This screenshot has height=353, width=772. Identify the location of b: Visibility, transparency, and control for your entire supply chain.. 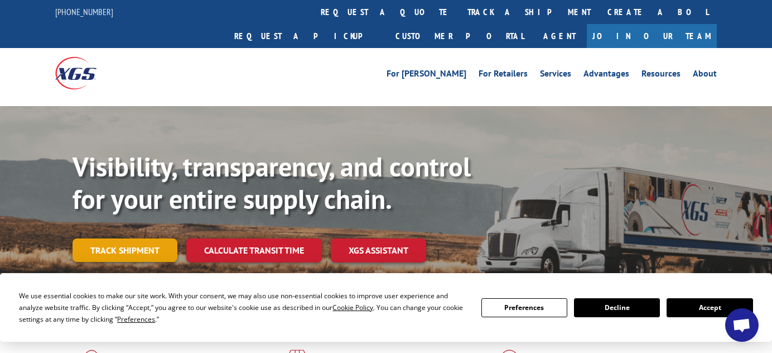
(272, 183).